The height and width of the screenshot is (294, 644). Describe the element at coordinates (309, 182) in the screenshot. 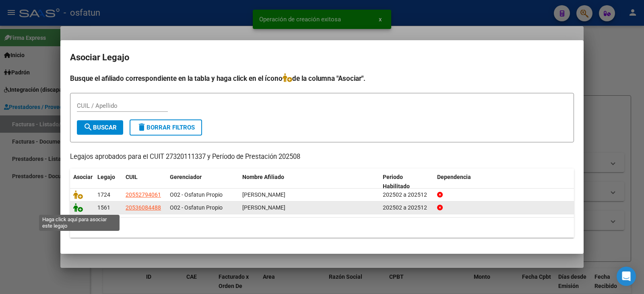

I see `datatable-header-cell: Nombre Afiliado` at that location.